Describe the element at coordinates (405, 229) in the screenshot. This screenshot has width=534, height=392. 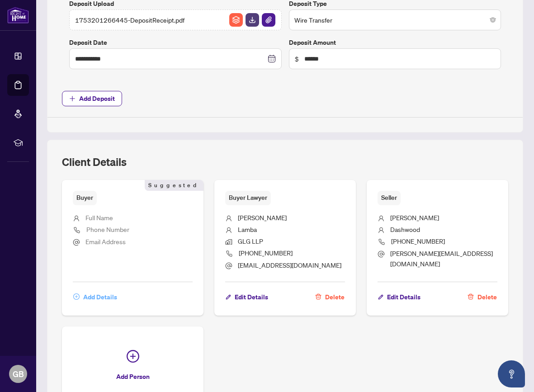
I see `span: Dashwood` at that location.